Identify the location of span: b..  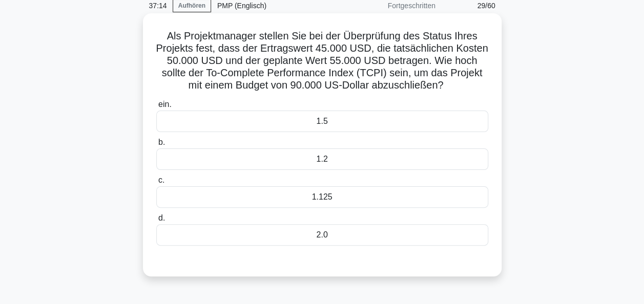
(162, 141).